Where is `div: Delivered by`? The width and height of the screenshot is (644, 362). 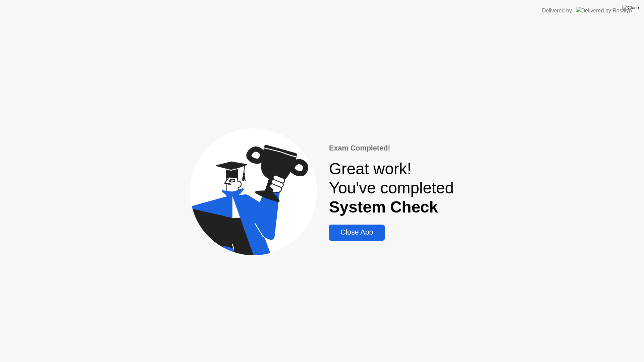 div: Delivered by is located at coordinates (557, 11).